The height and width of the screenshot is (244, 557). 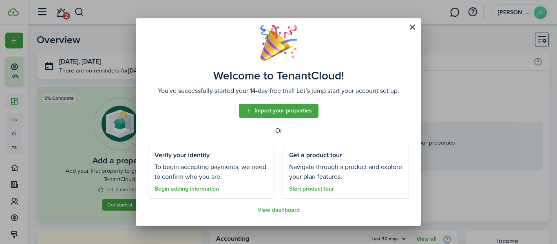 I want to click on button: Close modal, so click(x=412, y=27).